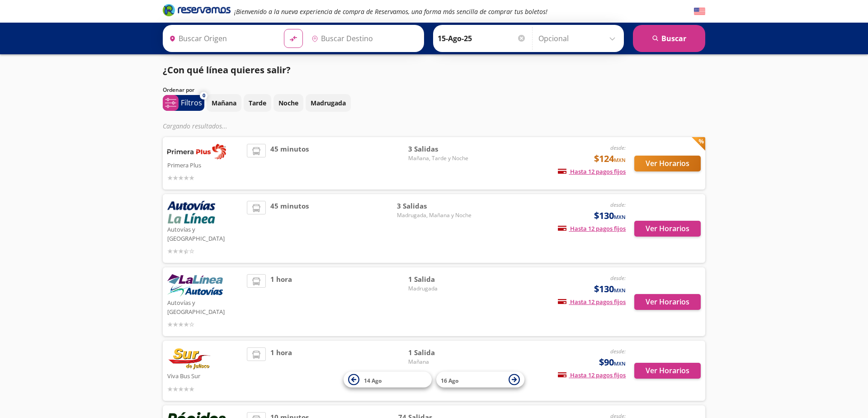  Describe the element at coordinates (329, 103) in the screenshot. I see `p: Madrugada` at that location.